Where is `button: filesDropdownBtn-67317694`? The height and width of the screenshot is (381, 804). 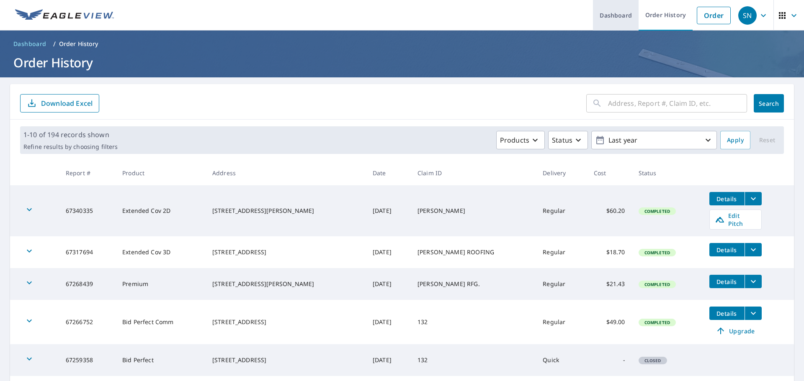 button: filesDropdownBtn-67317694 is located at coordinates (753, 250).